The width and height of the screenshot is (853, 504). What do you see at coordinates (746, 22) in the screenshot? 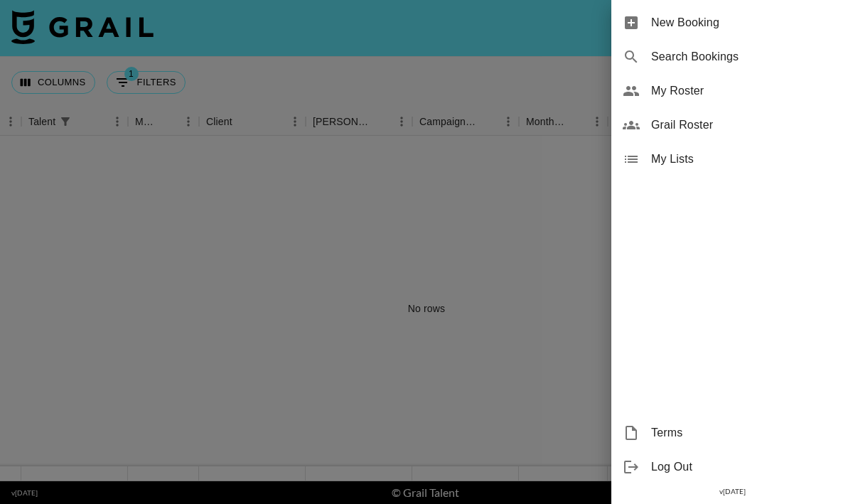
I see `span: New Booking` at bounding box center [746, 22].